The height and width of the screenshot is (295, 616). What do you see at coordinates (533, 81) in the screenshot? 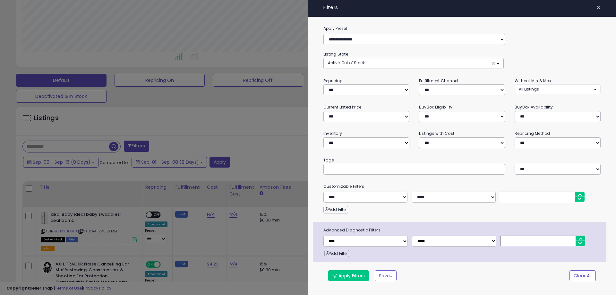
I see `small: Without Min & Max` at bounding box center [533, 81].